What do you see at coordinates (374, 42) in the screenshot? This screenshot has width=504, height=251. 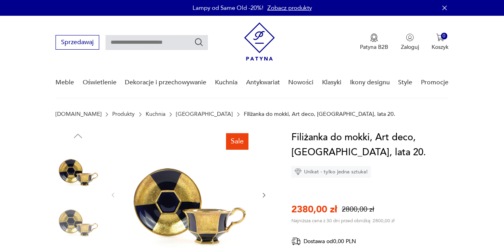 I see `button: Patyna B2B` at bounding box center [374, 42].